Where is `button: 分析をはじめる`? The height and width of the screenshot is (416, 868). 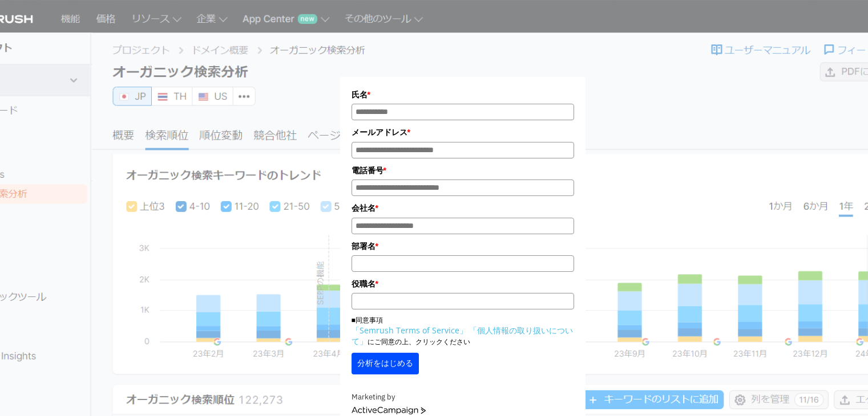 button: 分析をはじめる is located at coordinates (385, 364).